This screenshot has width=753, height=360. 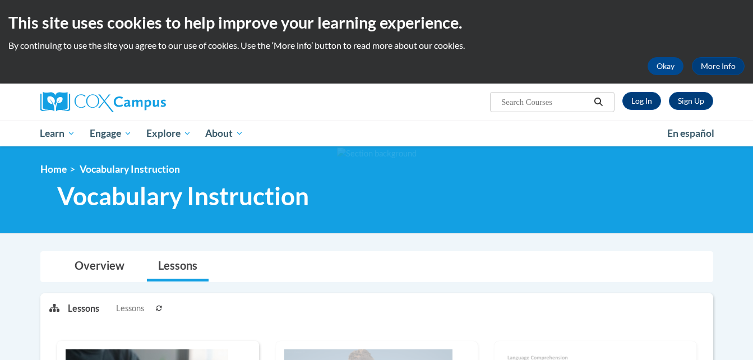 I want to click on a: Explore, so click(x=169, y=133).